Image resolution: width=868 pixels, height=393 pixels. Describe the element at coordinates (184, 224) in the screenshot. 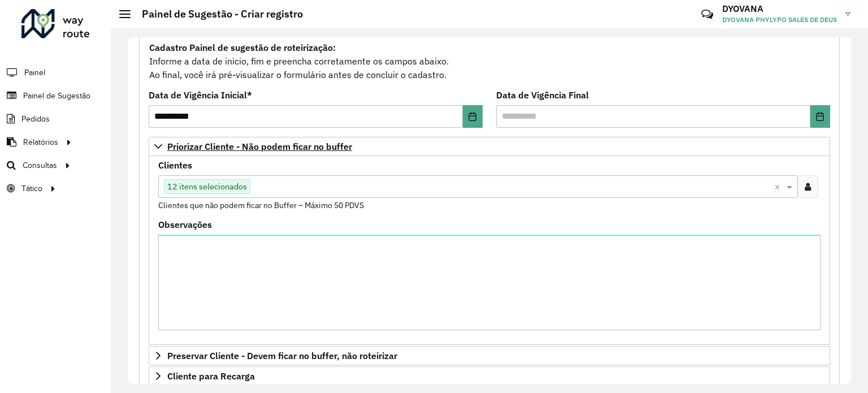

I see `label: Observações` at that location.